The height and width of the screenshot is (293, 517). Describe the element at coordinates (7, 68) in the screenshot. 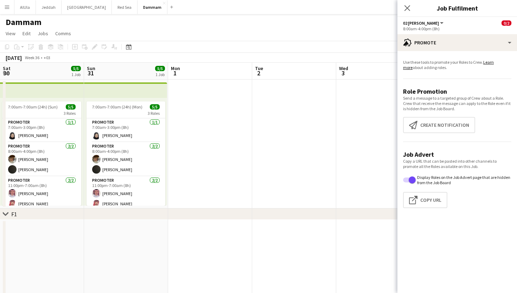

I see `span: Sat` at that location.